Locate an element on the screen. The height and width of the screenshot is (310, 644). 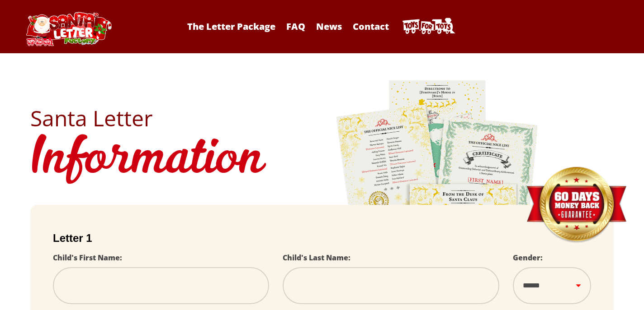
a: Contact is located at coordinates (371, 26).